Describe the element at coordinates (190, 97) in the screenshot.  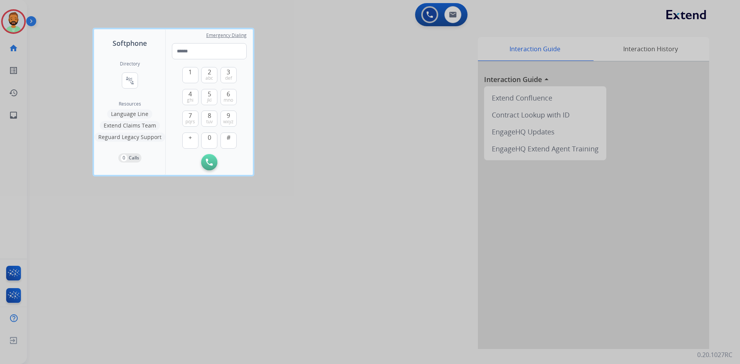
I see `button: 4ghi` at that location.